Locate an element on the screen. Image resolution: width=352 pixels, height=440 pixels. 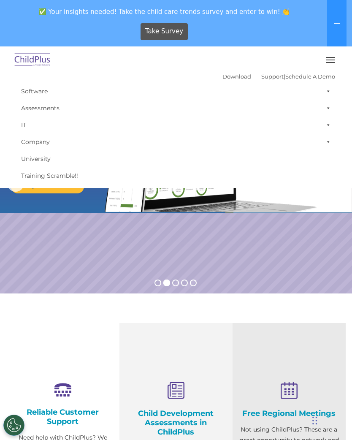
a: IT is located at coordinates (176, 125).